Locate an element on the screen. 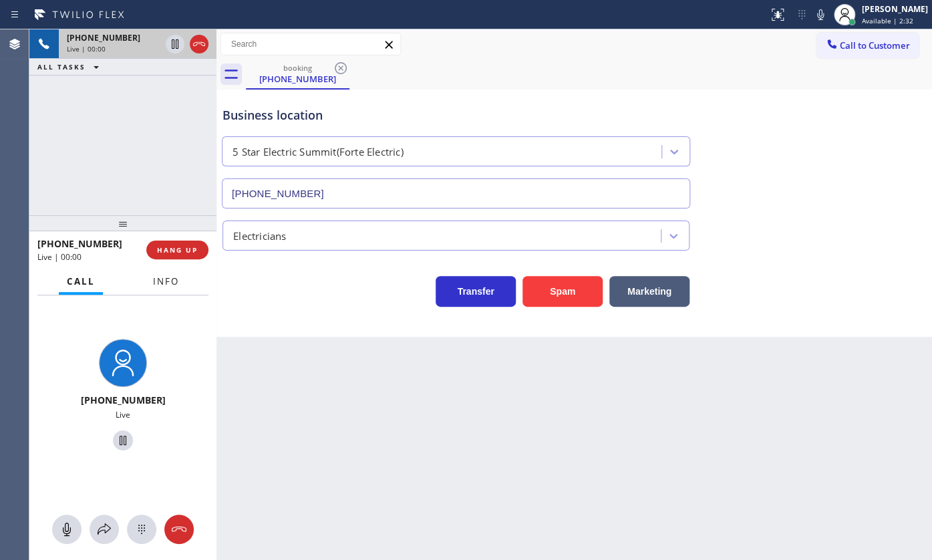 This screenshot has height=560, width=932. span: Live is located at coordinates (123, 414).